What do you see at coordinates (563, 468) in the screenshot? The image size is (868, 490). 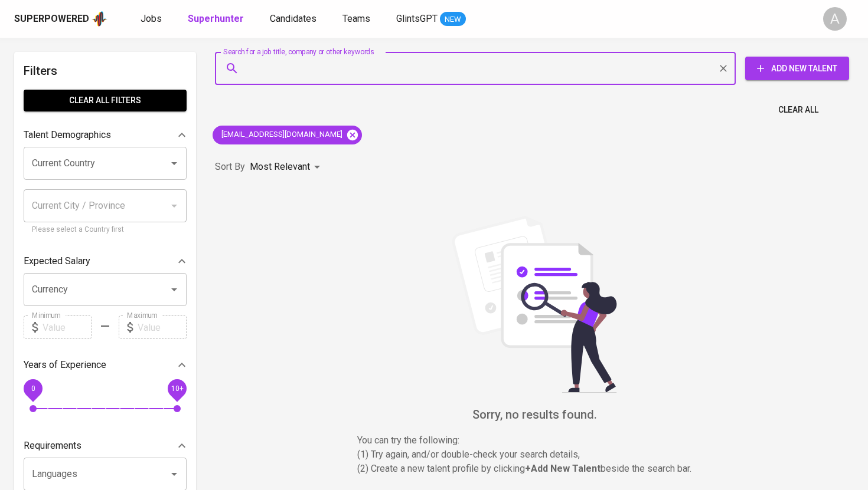 I see `b: + Add New Talent` at bounding box center [563, 468].